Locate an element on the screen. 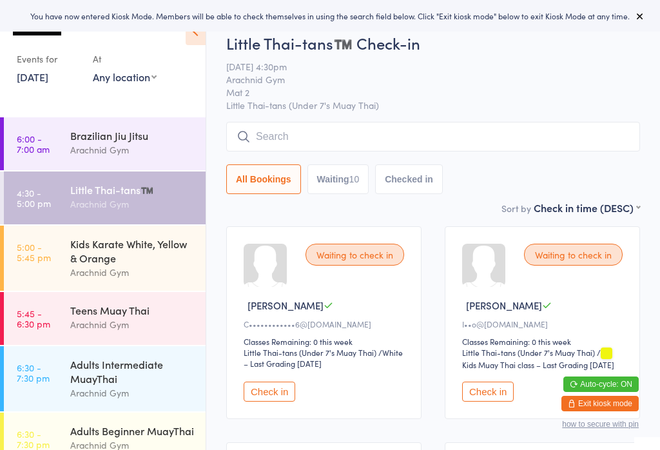 The height and width of the screenshot is (450, 660). label: Sort by is located at coordinates (516, 208).